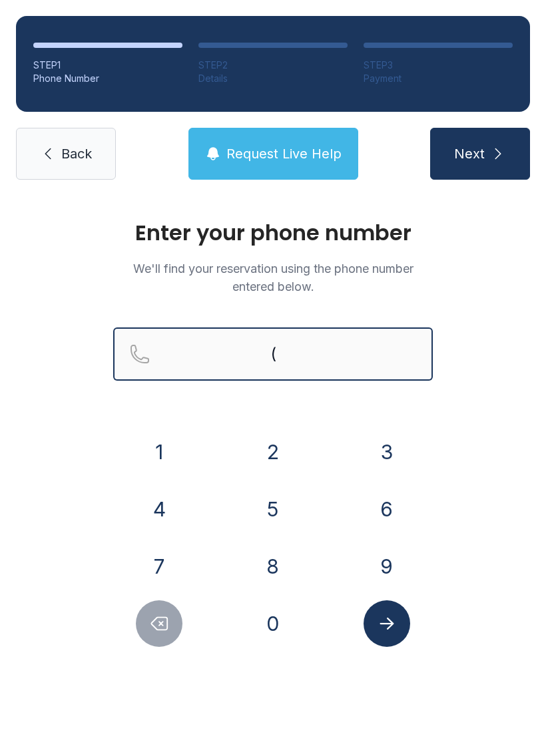 The width and height of the screenshot is (546, 756). What do you see at coordinates (273, 509) in the screenshot?
I see `button: 5` at bounding box center [273, 509].